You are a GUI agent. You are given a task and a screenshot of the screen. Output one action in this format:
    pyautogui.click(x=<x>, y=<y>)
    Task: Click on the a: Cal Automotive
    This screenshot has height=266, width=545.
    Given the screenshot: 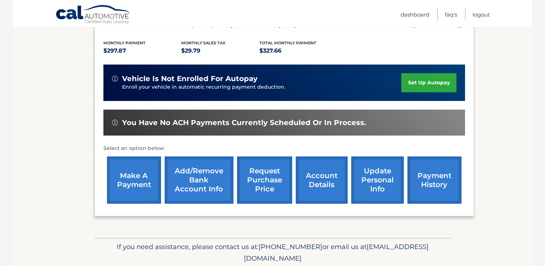 What is the action you would take?
    pyautogui.click(x=93, y=15)
    